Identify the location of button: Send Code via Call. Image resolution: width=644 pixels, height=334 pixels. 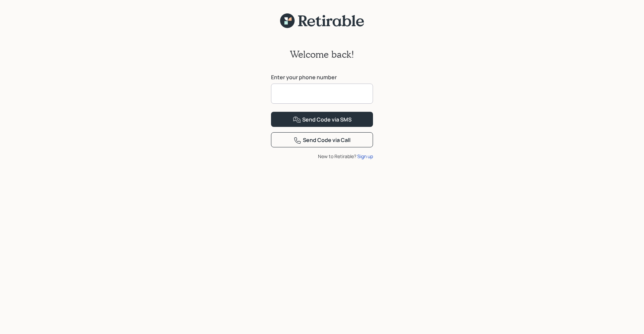
(322, 140).